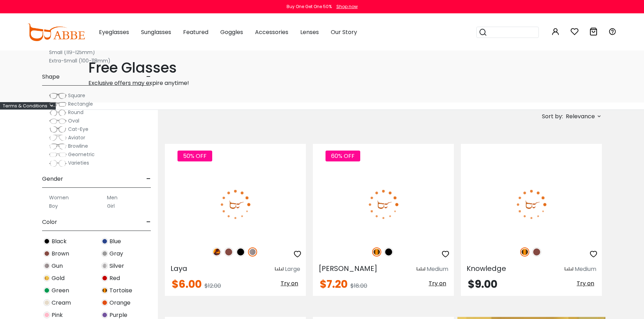 The image size is (644, 319). I want to click on label: Extra-Small (100-118mm), so click(79, 61).